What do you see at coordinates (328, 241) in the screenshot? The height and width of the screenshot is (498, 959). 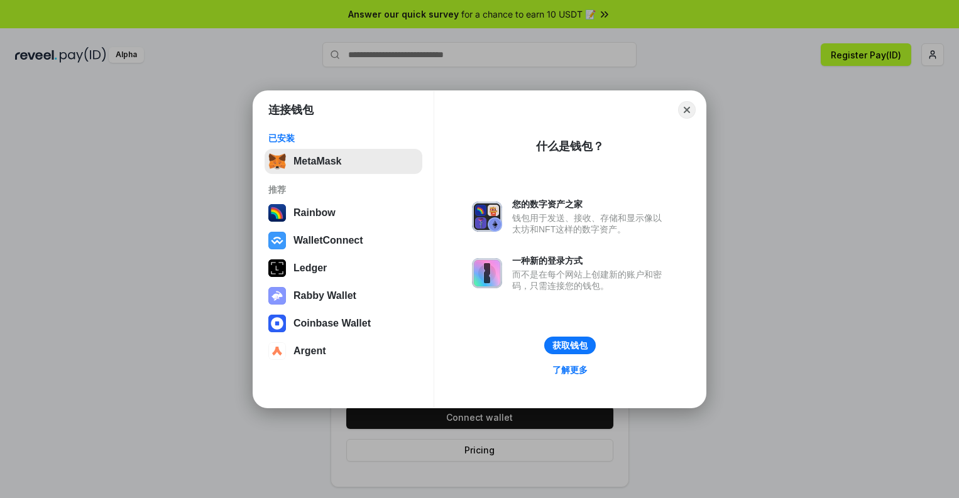 I see `div: WalletConnect` at bounding box center [328, 241].